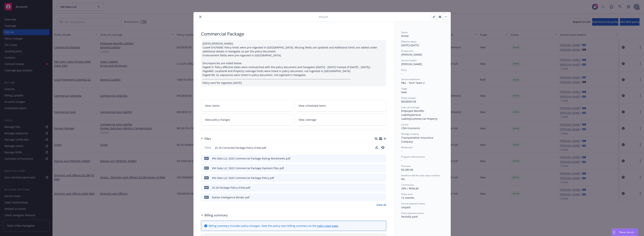 This screenshot has height=236, width=644. What do you see at coordinates (247, 106) in the screenshot?
I see `a: View claims` at bounding box center [247, 106].